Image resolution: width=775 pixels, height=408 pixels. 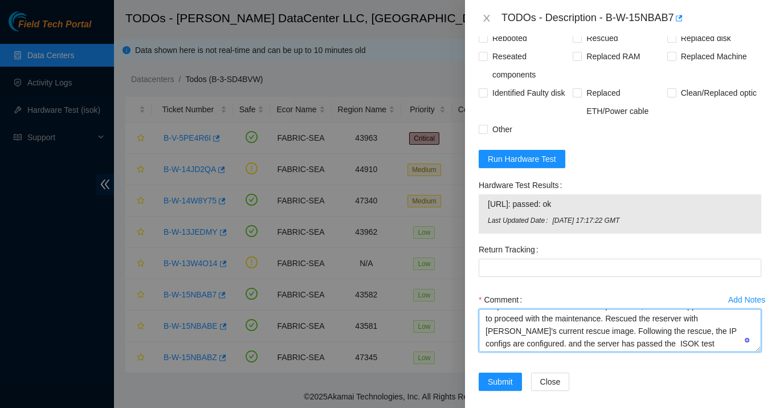 What do you see at coordinates (523, 185) in the screenshot?
I see `label: Hardware Test Results` at bounding box center [523, 185].